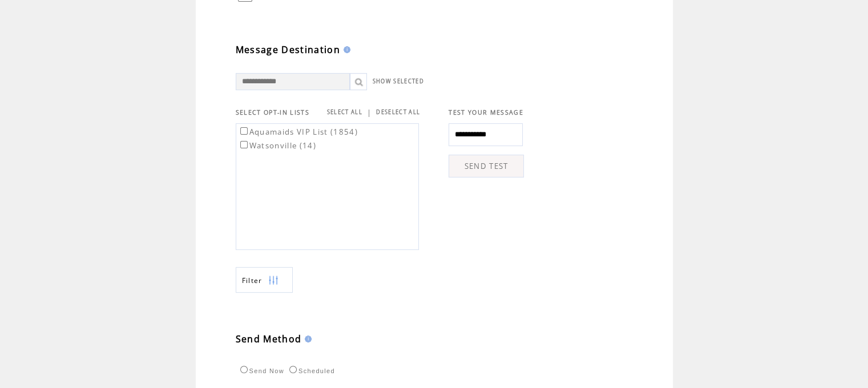 The width and height of the screenshot is (868, 388). Describe the element at coordinates (244, 144) in the screenshot. I see `input: Watsonville (14)` at that location.